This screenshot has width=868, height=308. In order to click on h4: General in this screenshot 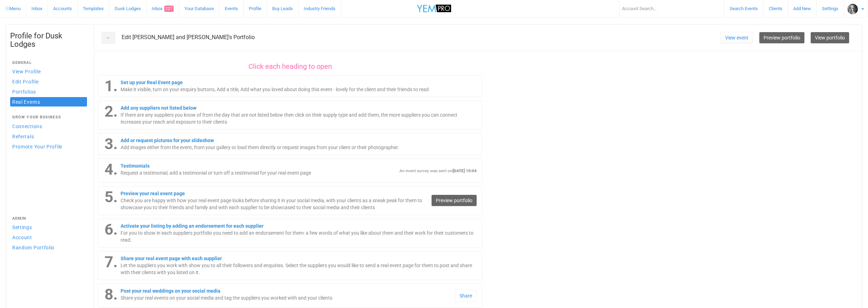, I will do `click(49, 63)`.